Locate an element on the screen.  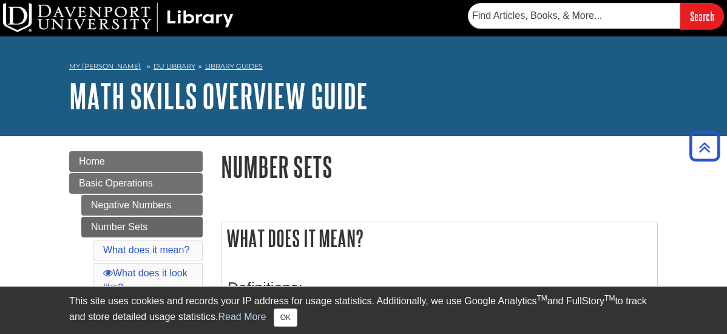
h1: Number Sets is located at coordinates (440, 166).